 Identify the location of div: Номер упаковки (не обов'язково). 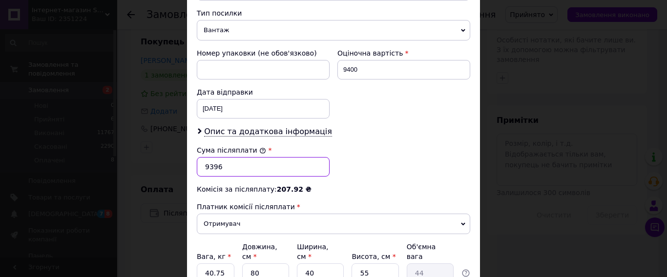
(263, 53).